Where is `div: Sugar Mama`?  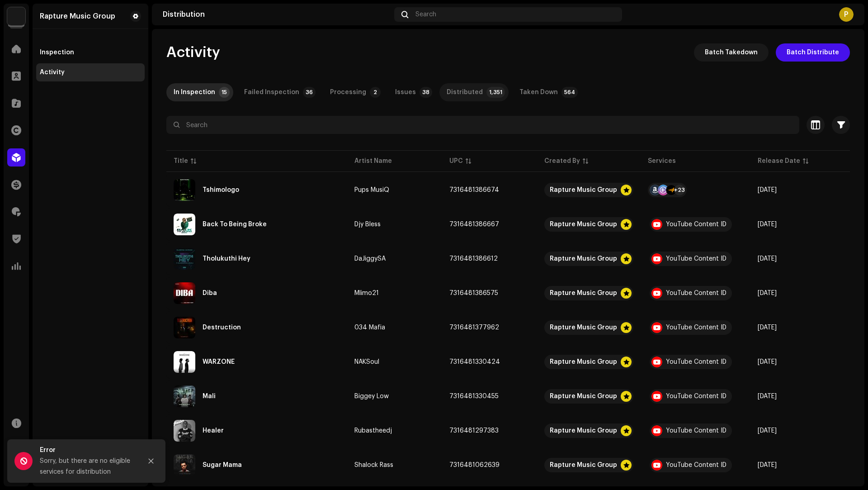 div: Sugar Mama is located at coordinates (222, 465).